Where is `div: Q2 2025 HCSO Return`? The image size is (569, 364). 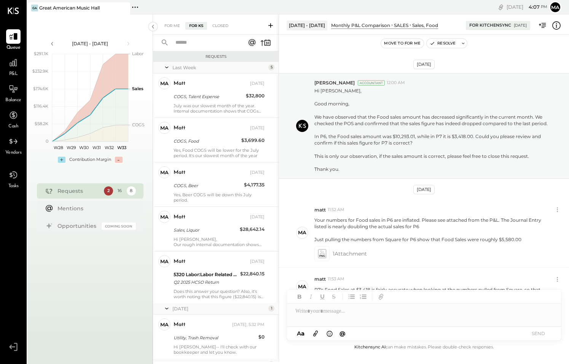 div: Q2 2025 HCSO Return is located at coordinates (205, 282).